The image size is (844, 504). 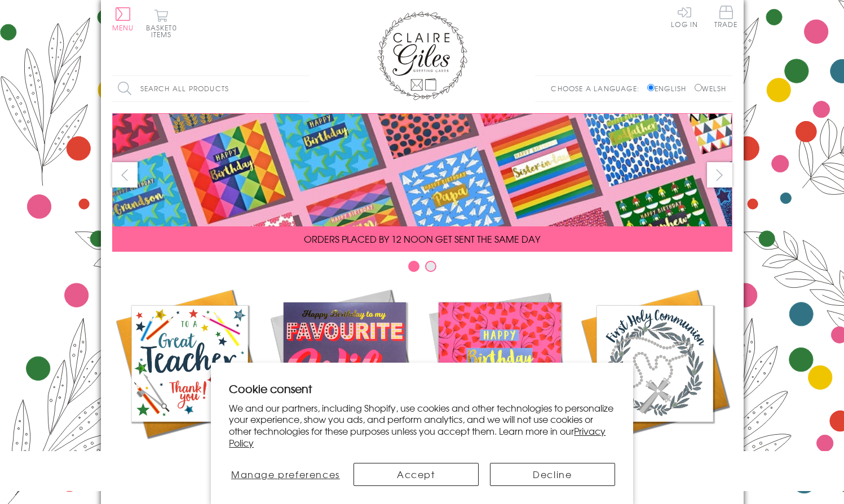 I want to click on a: Communion and Confirmation, so click(x=655, y=381).